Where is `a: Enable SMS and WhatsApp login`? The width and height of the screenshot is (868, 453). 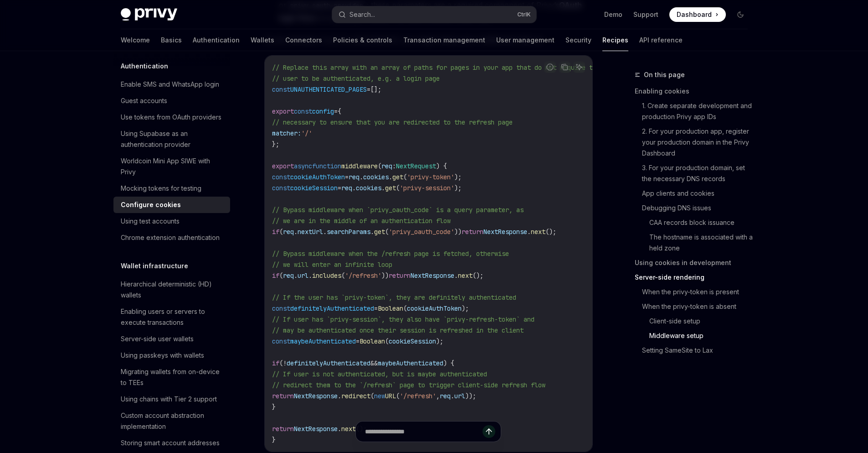
a: Enable SMS and WhatsApp login is located at coordinates (171, 84).